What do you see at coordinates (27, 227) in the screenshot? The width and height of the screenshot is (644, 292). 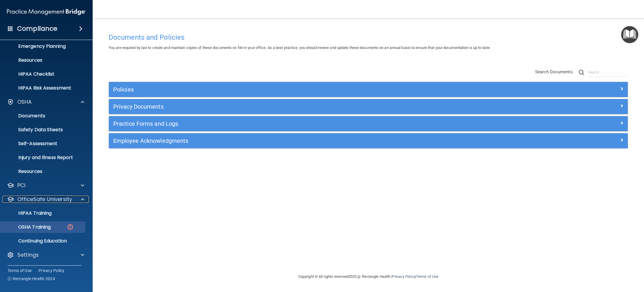 I see `p: OSHA Training` at bounding box center [27, 227].